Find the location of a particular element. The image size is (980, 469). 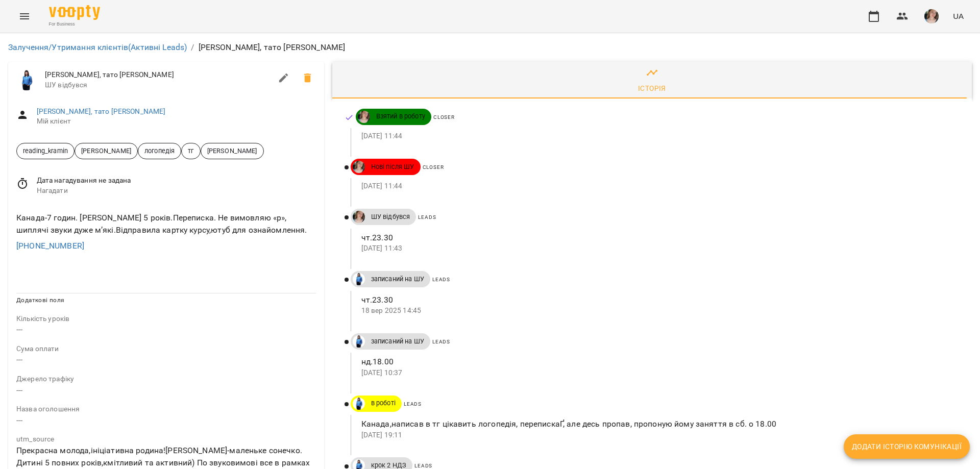

span: тг is located at coordinates (191, 151).